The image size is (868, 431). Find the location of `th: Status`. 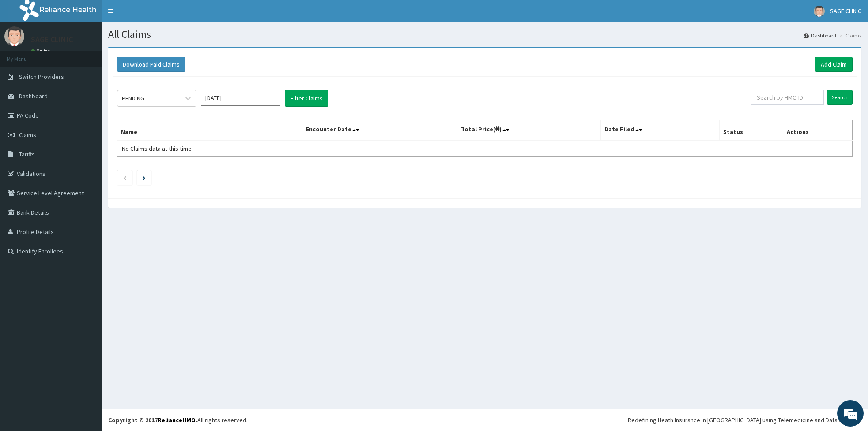

th: Status is located at coordinates (751, 130).